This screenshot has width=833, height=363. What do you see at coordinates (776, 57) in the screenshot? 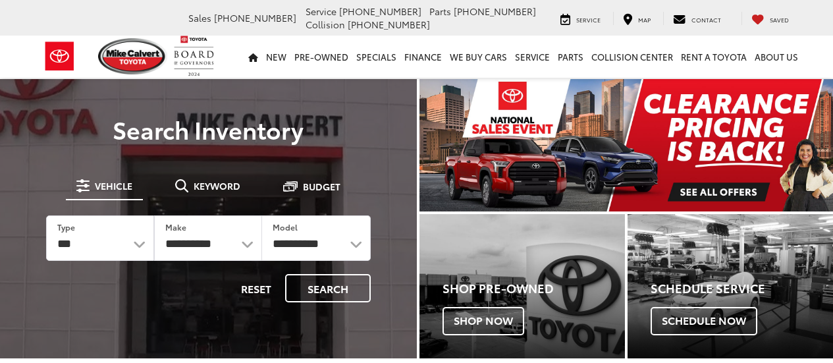
I see `a: About Us` at bounding box center [776, 57].